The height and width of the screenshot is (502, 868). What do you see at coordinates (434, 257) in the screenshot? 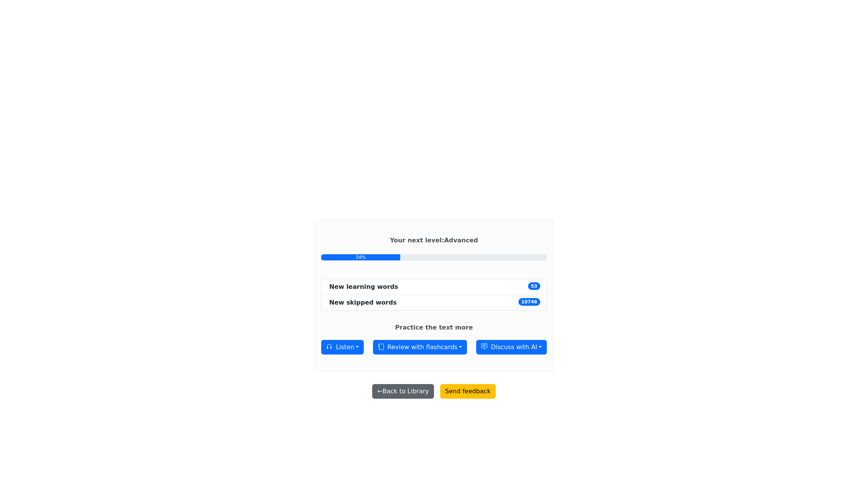
I see `a: 34%` at bounding box center [434, 257].